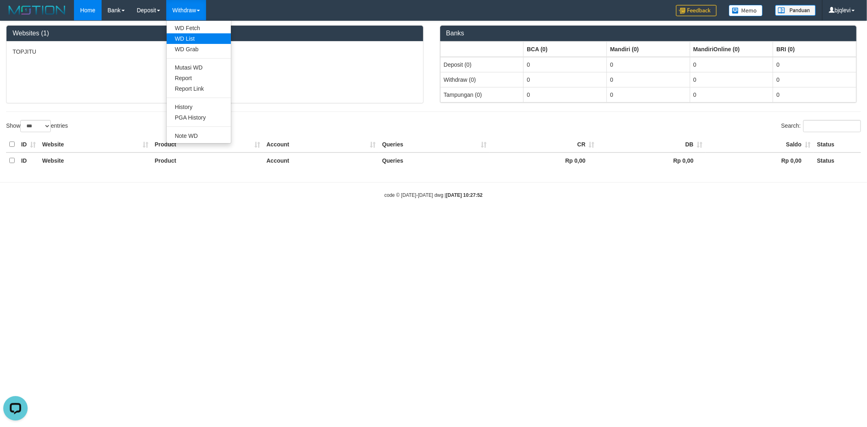 The image size is (867, 427). I want to click on a: Report Link, so click(199, 89).